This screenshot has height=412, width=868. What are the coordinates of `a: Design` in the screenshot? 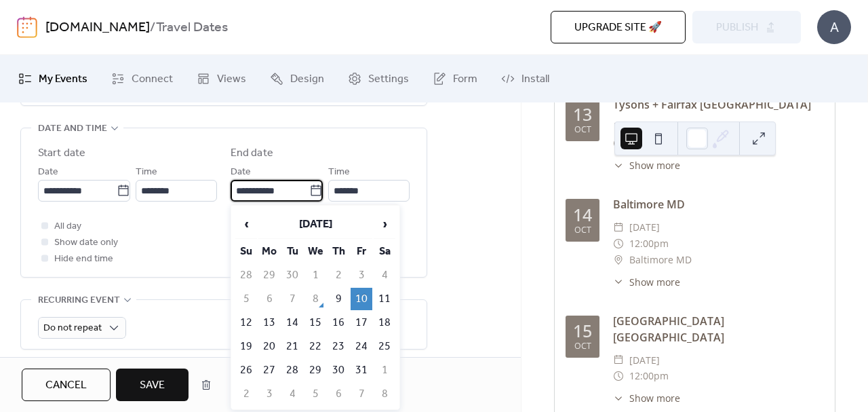 It's located at (297, 79).